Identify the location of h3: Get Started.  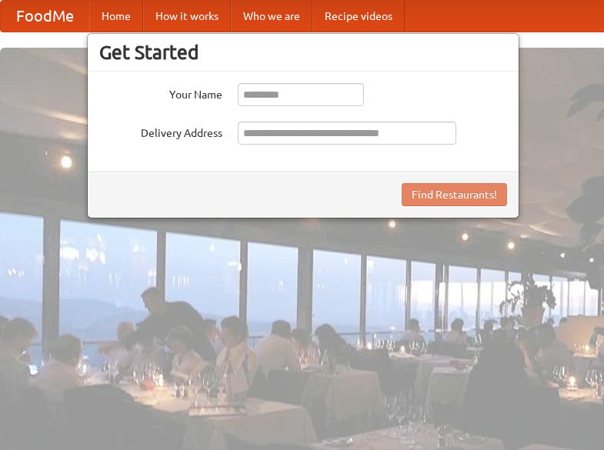
(303, 52).